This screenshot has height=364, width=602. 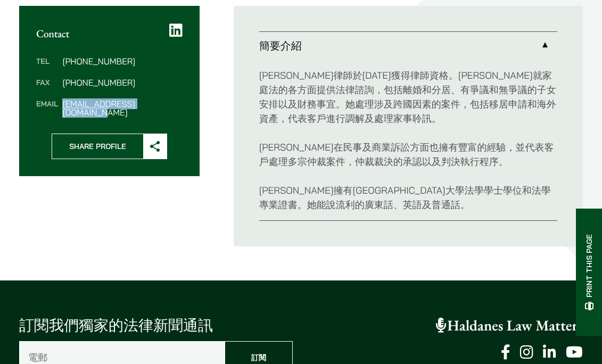 What do you see at coordinates (109, 33) in the screenshot?
I see `h2: Contact` at bounding box center [109, 33].